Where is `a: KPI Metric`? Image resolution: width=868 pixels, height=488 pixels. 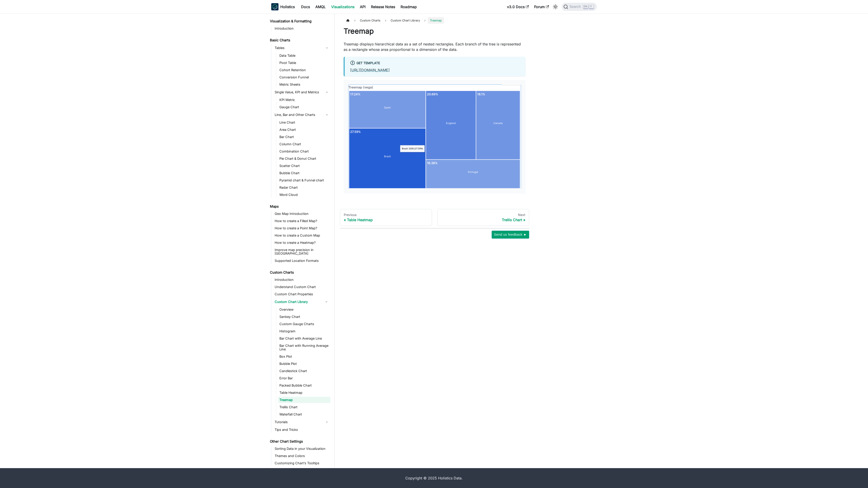 a: KPI Metric is located at coordinates (304, 100).